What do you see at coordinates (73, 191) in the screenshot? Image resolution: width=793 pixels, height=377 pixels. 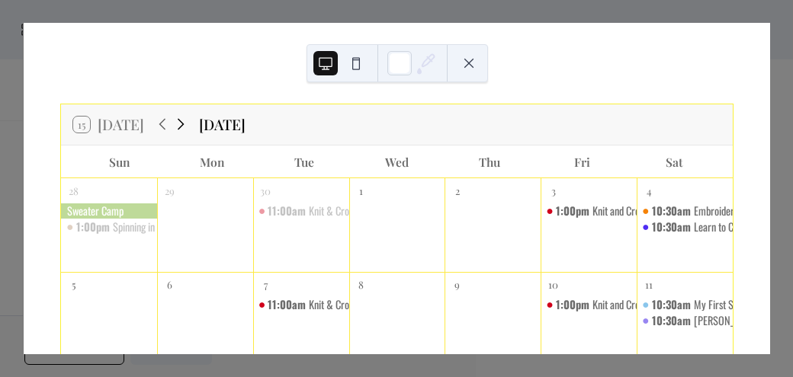 I see `div: 28` at bounding box center [73, 191].